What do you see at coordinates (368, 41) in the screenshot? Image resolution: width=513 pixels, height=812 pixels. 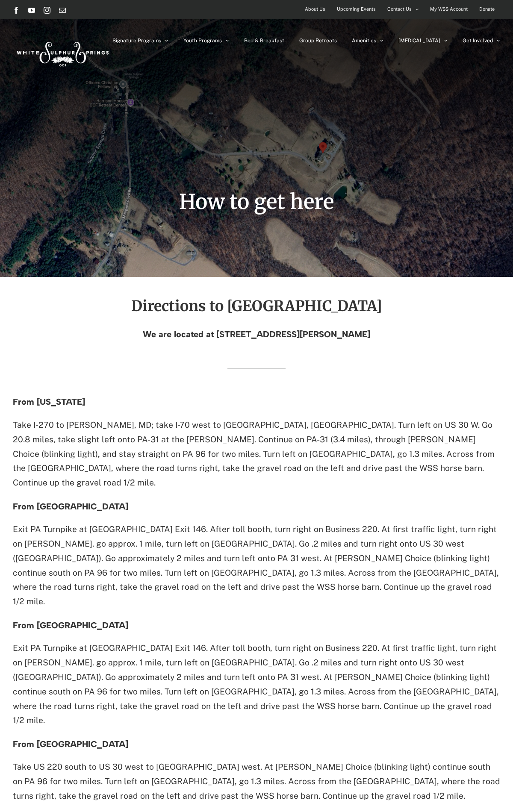 I see `a: Amenities` at bounding box center [368, 41].